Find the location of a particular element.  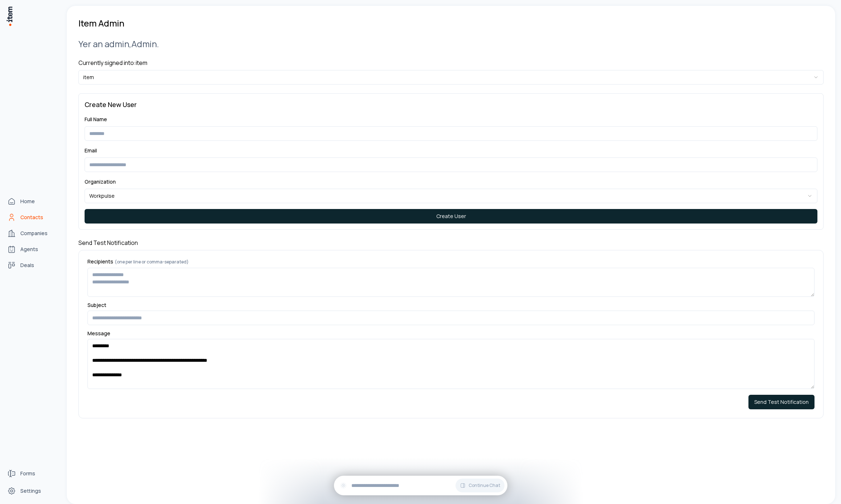

button: Continue Chat is located at coordinates (480, 486).